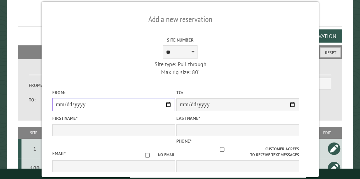  Describe the element at coordinates (65, 71) in the screenshot. I see `label: Dates` at that location.